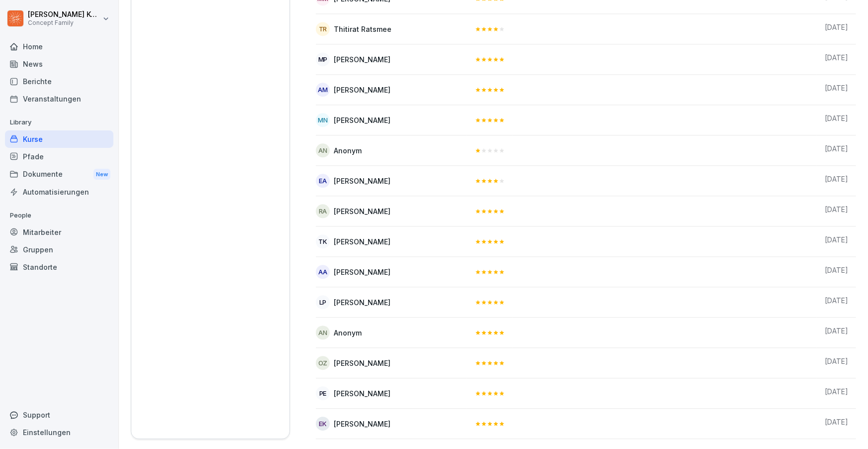 This screenshot has width=868, height=449. Describe the element at coordinates (59, 249) in the screenshot. I see `div: Gruppen` at that location.